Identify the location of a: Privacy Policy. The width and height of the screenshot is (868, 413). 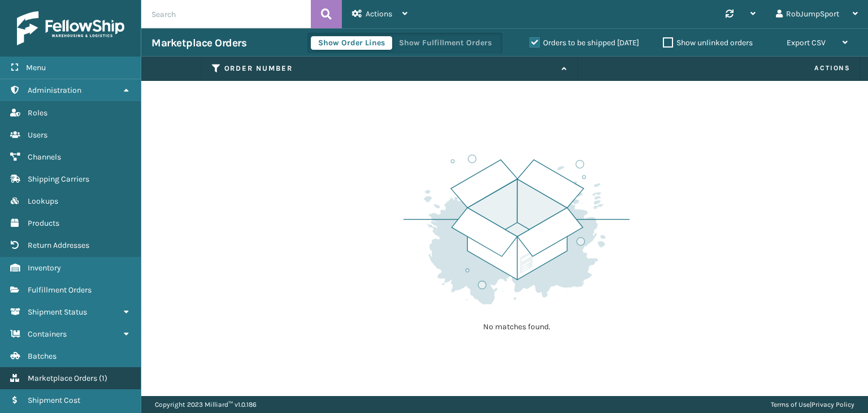
(833, 404).